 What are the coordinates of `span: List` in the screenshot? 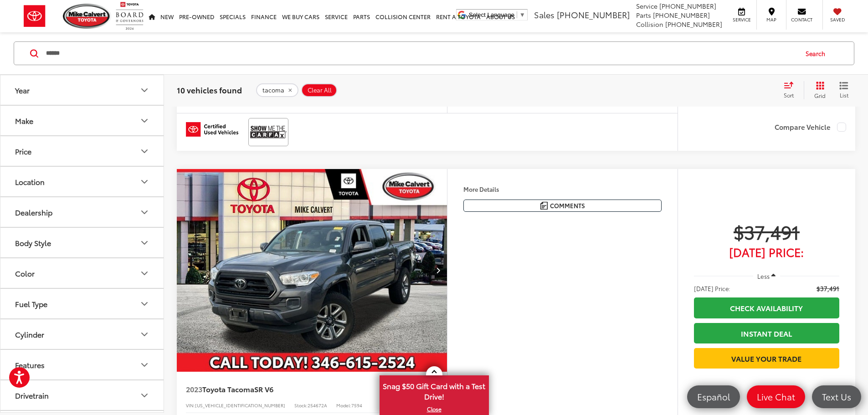 It's located at (844, 95).